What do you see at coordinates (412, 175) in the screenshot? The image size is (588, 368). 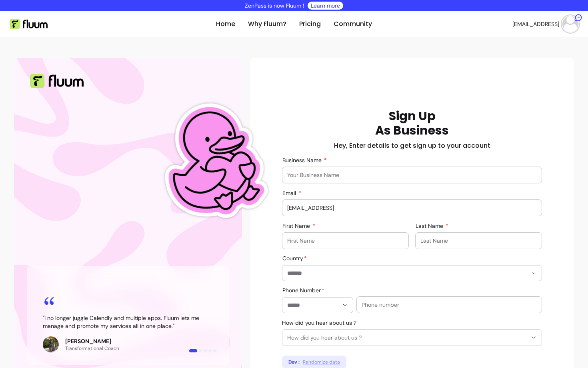 I see `input: Business Name` at bounding box center [412, 175].